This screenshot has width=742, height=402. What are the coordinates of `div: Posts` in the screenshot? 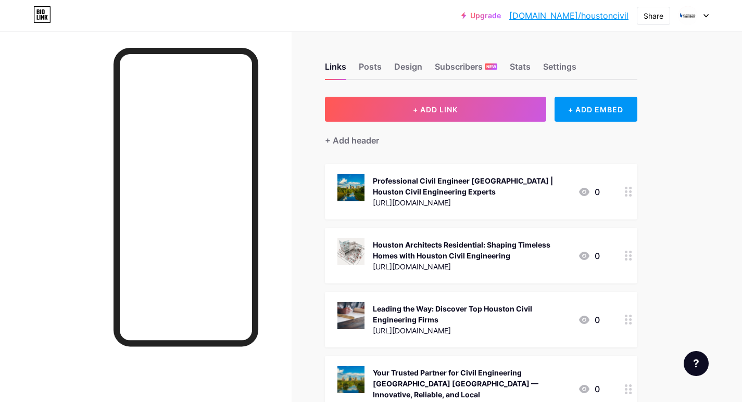 It's located at (370, 70).